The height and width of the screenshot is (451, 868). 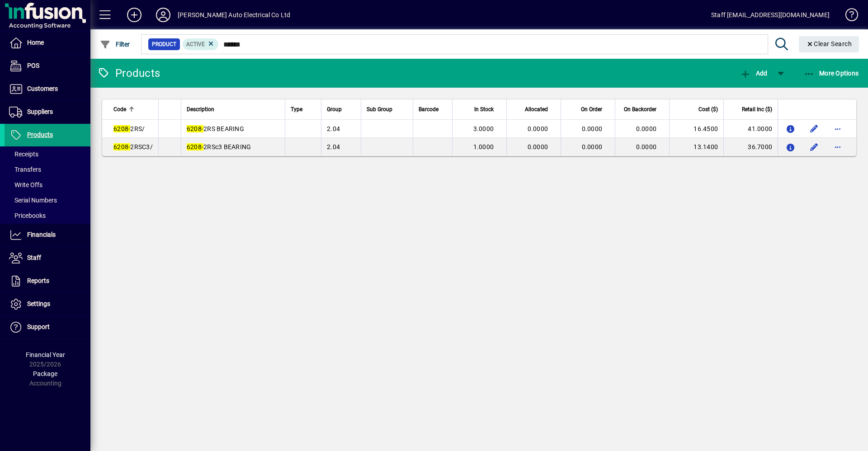 What do you see at coordinates (219, 147) in the screenshot?
I see `span: 2RSc3 BEARING` at bounding box center [219, 147].